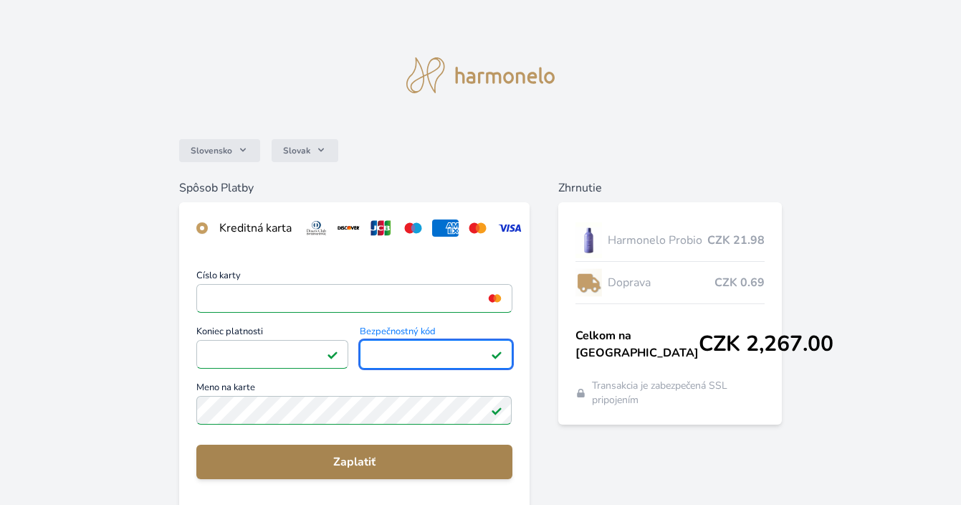 Image resolution: width=961 pixels, height=505 pixels. What do you see at coordinates (661, 282) in the screenshot?
I see `span: Doprava` at bounding box center [661, 282].